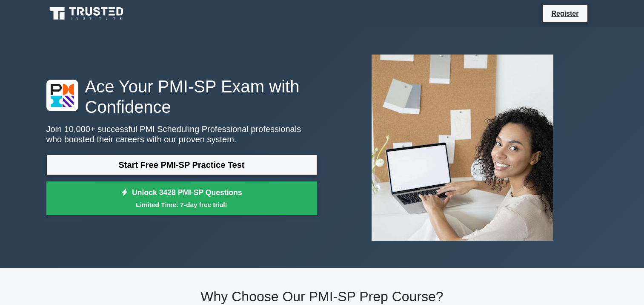 Image resolution: width=644 pixels, height=305 pixels. Describe the element at coordinates (182, 134) in the screenshot. I see `p: Join 10,000+ successful PMI Scheduling Professional professionals who boosted their careers with ...` at that location.